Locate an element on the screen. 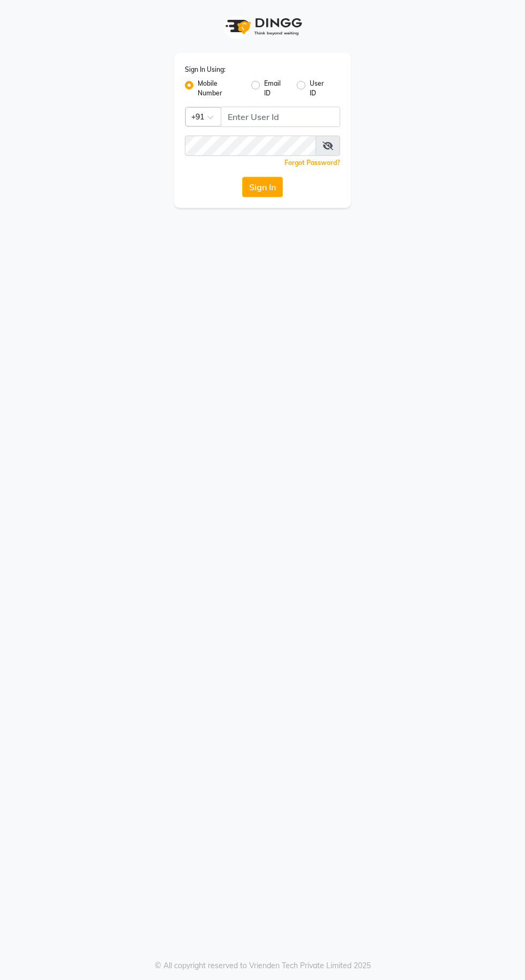  button: Sign In is located at coordinates (262, 187).